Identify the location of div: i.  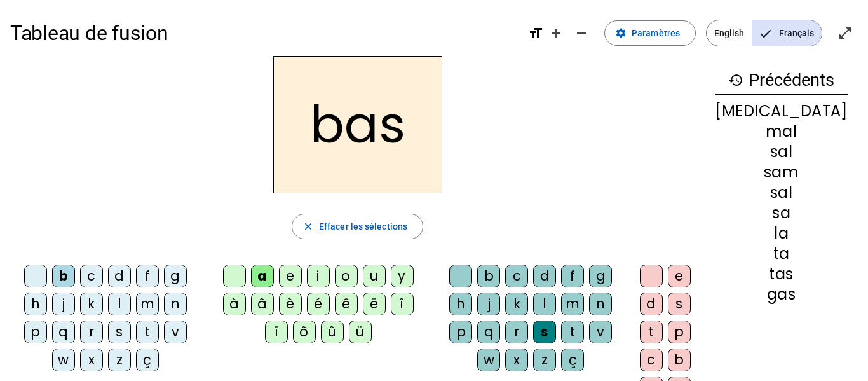
(318, 276).